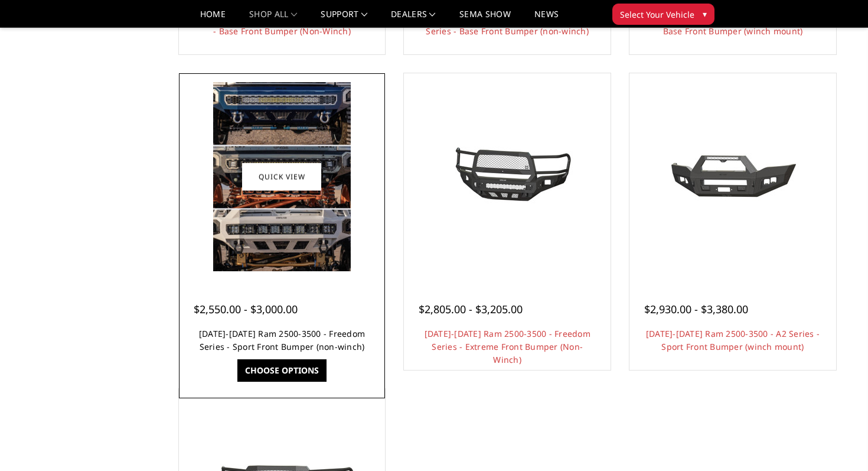 Image resolution: width=868 pixels, height=471 pixels. What do you see at coordinates (273, 18) in the screenshot?
I see `a: shop all` at bounding box center [273, 18].